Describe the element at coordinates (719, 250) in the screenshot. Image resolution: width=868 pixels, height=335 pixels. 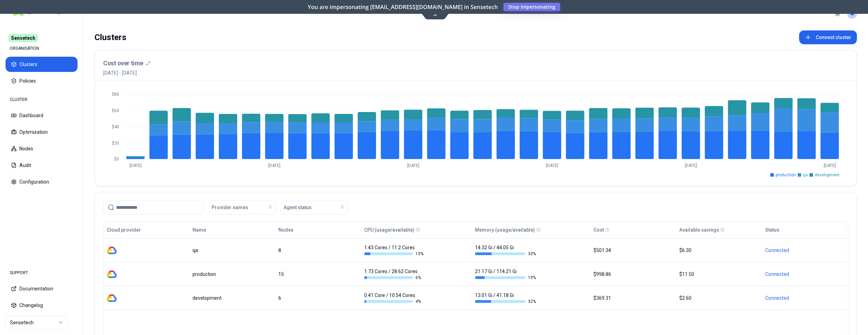
I see `div: $6.30` at that location.